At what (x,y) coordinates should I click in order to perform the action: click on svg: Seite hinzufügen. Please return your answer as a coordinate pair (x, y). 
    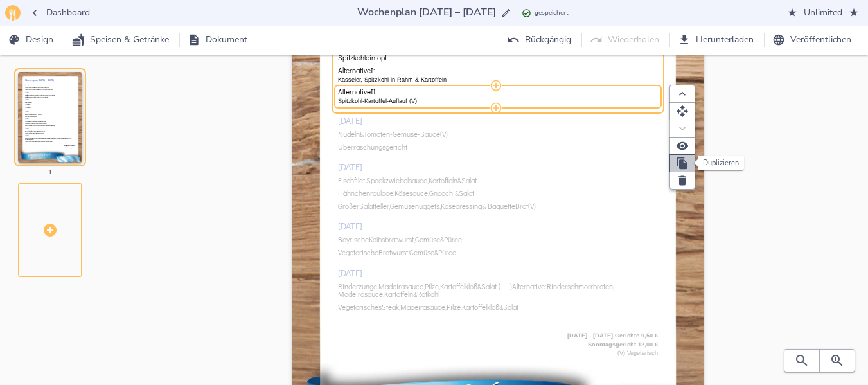
    Looking at the image, I should click on (50, 229).